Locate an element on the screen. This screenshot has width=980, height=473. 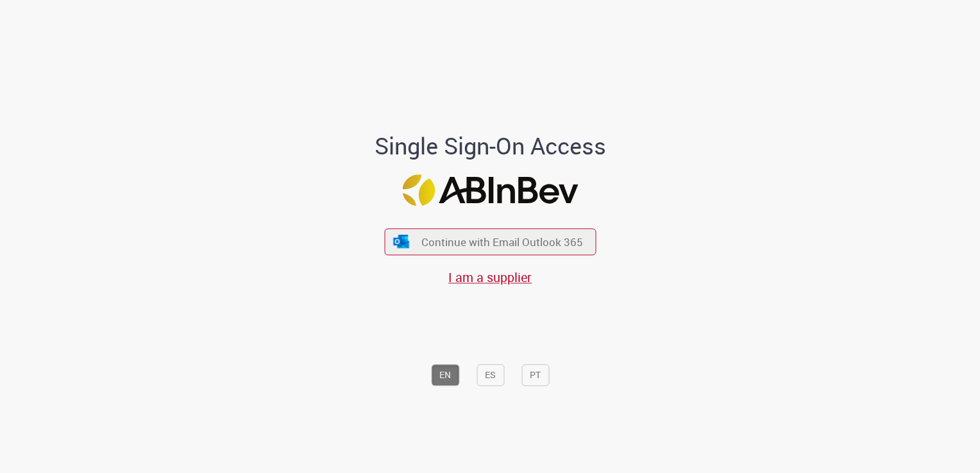
span: I am a supplier is located at coordinates (490, 276).